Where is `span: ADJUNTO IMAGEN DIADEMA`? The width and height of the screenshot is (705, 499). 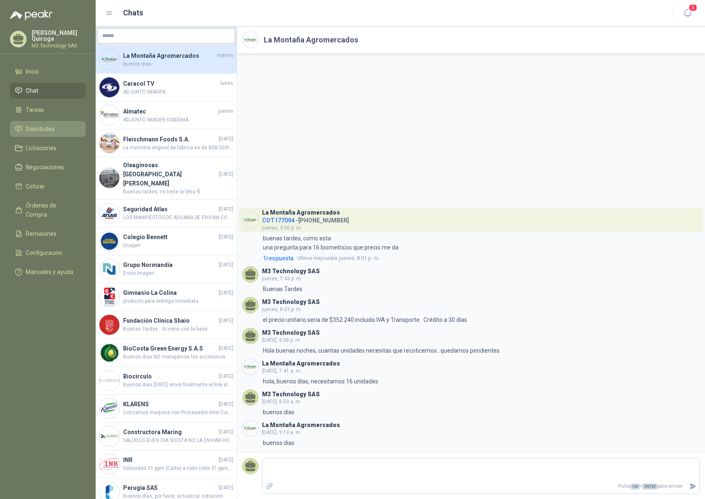 span: ADJUNTO IMAGEN DIADEMA is located at coordinates (178, 120).